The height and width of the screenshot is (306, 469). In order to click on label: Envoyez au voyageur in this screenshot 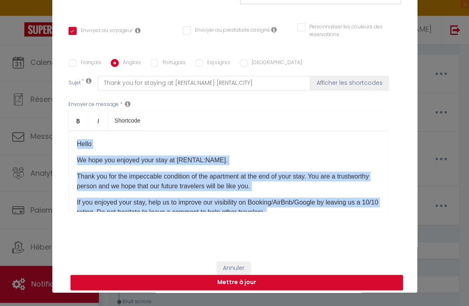, I will do `click(105, 31)`.